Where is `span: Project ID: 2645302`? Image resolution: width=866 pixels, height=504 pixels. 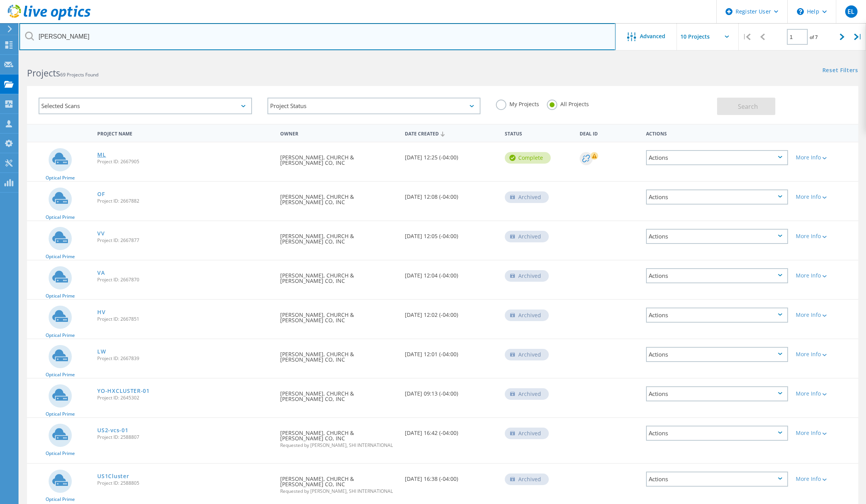
span: Project ID: 2645302 is located at coordinates (185, 398).